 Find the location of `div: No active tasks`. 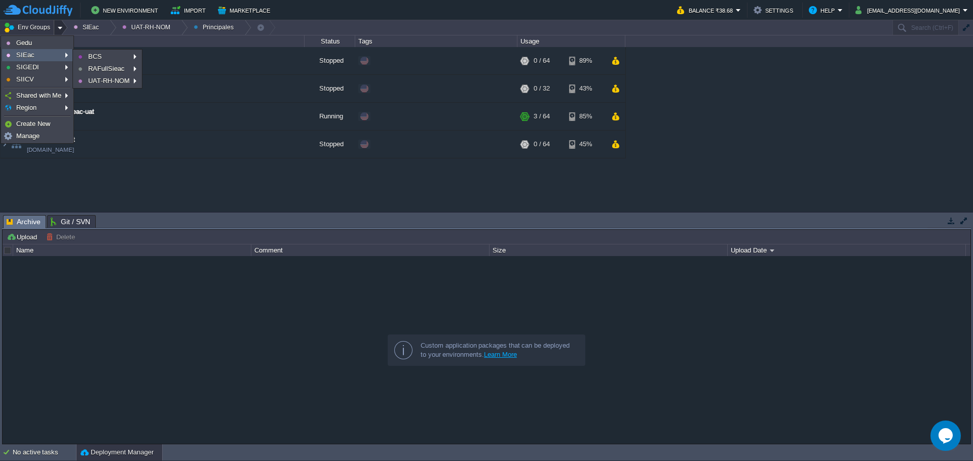

div: No active tasks is located at coordinates (44, 453).